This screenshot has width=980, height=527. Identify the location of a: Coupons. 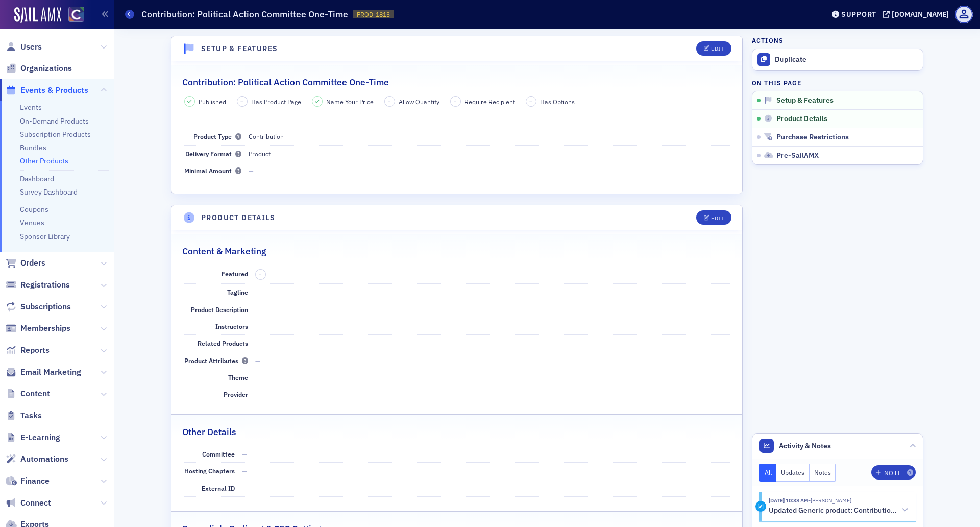
(34, 209).